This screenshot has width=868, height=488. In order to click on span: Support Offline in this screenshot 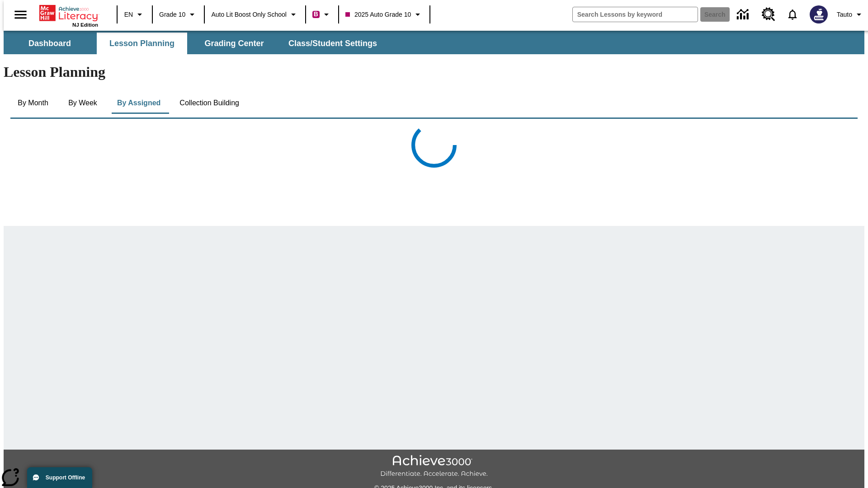, I will do `click(65, 478)`.